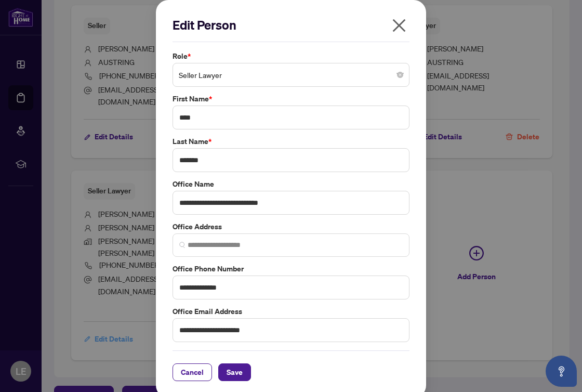 This screenshot has height=392, width=582. Describe the element at coordinates (235, 372) in the screenshot. I see `button: Save` at that location.